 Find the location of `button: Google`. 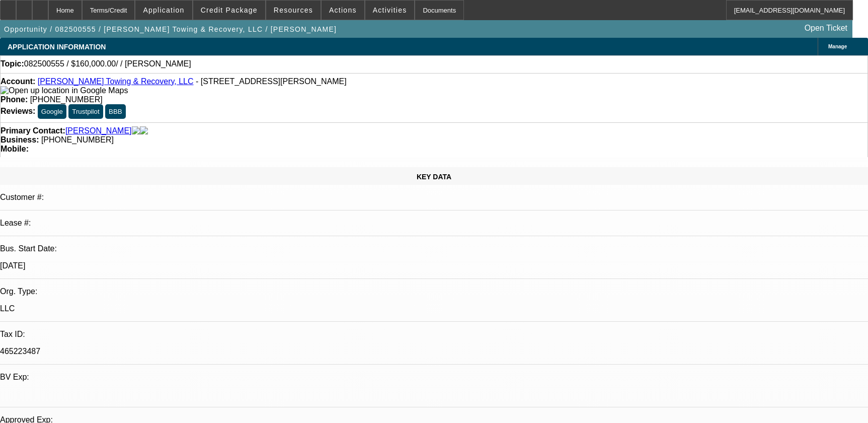

button: Google is located at coordinates (52, 111).